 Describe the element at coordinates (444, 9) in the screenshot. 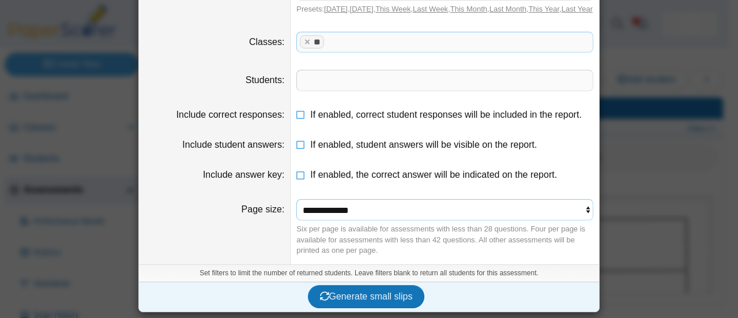

I see `div: Presets: , , , , , , ,` at that location.